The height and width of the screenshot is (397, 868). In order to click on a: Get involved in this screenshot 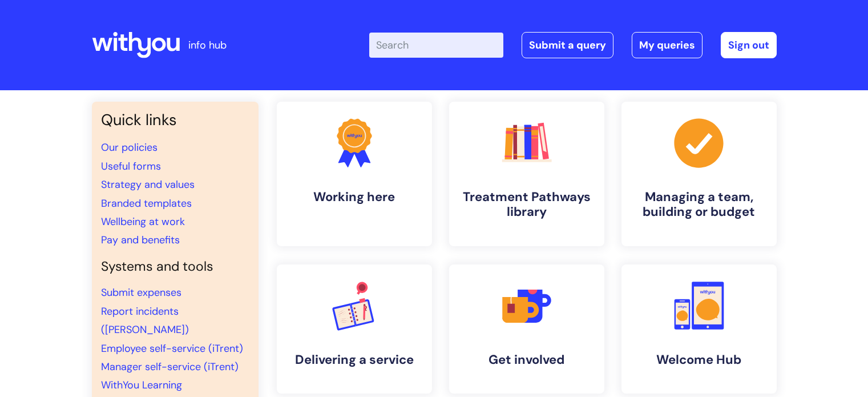, I will do `click(526, 329)`.